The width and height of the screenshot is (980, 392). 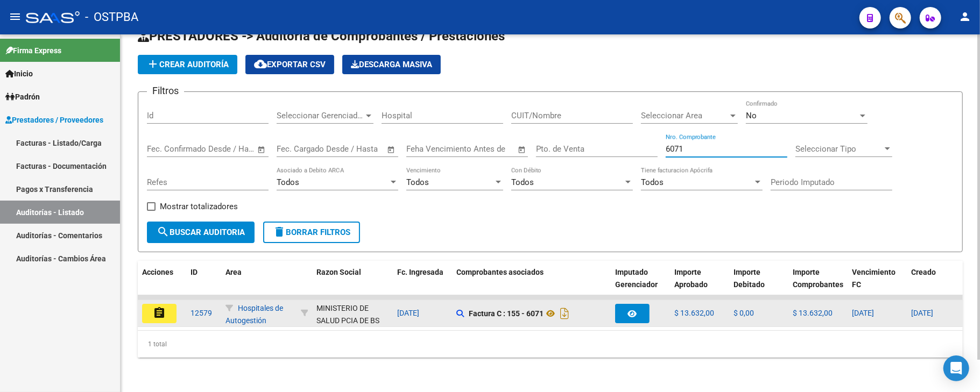 What do you see at coordinates (550, 345) in the screenshot?
I see `div: 1 total` at bounding box center [550, 345].